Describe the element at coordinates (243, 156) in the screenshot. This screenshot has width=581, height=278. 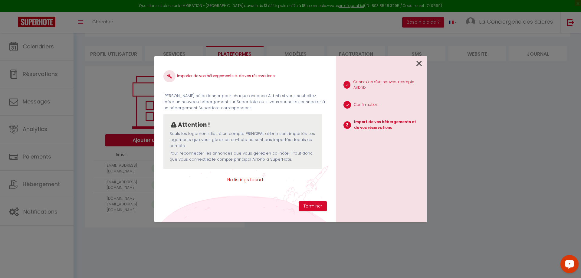
I see `p: Pour reconnecter les annonces que vous gérez en co-hôte, il faut donc que vous connectiez le comp...` at that location.